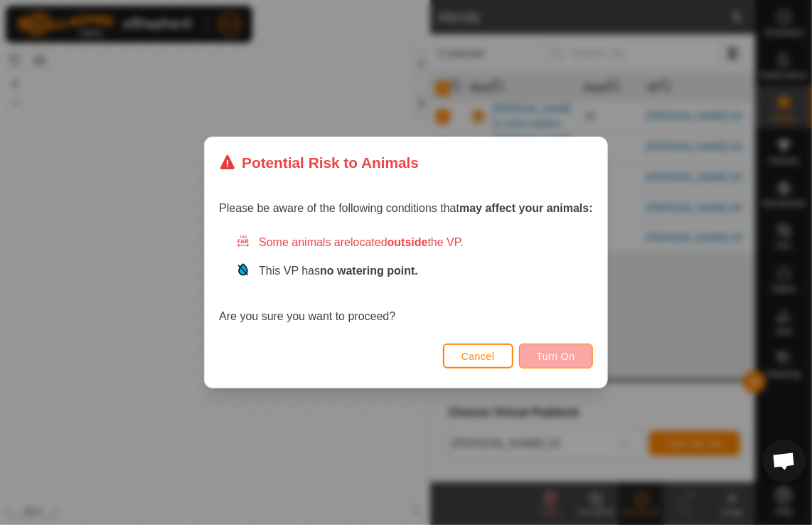  I want to click on span: located the VP., so click(407, 242).